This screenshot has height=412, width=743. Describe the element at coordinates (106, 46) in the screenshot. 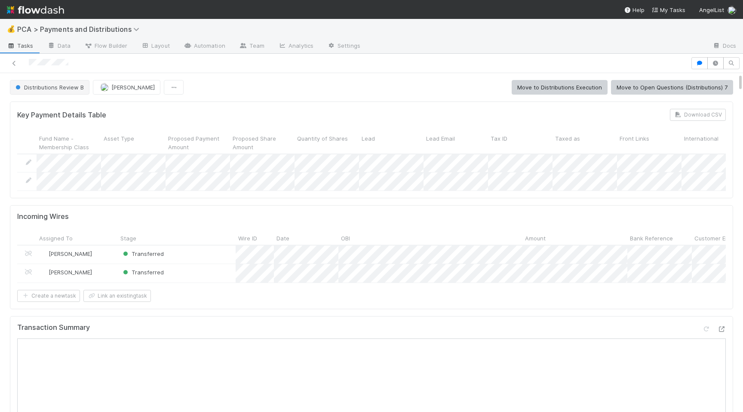

I see `span: Flow Builder` at that location.